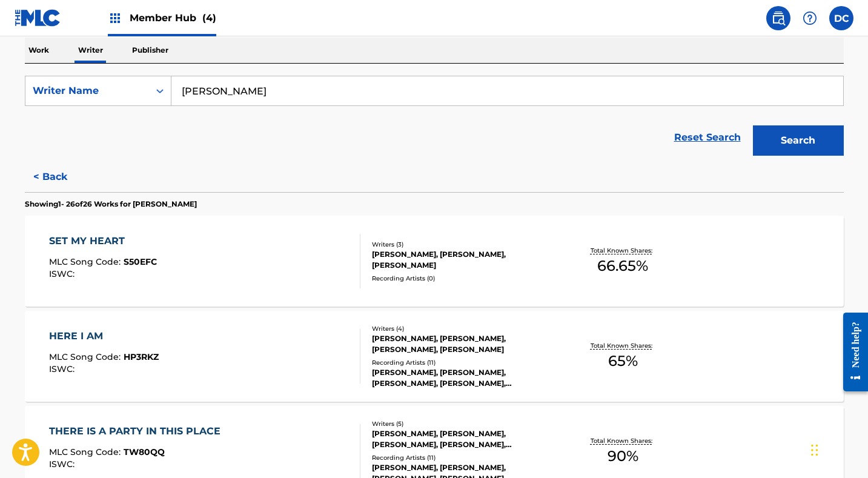 This screenshot has width=868, height=478. What do you see at coordinates (463, 329) in the screenshot?
I see `div: Writers ( 4 )` at bounding box center [463, 329].